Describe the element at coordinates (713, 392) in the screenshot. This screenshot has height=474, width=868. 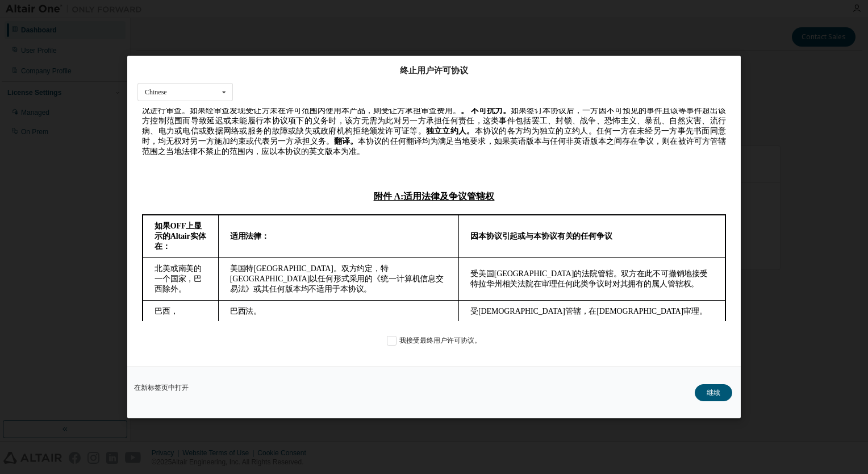
I see `button: 继续` at that location.